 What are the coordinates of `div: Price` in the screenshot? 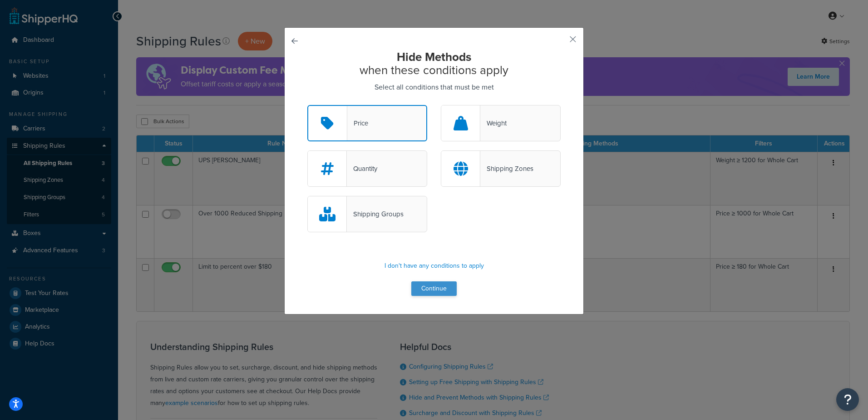 It's located at (358, 123).